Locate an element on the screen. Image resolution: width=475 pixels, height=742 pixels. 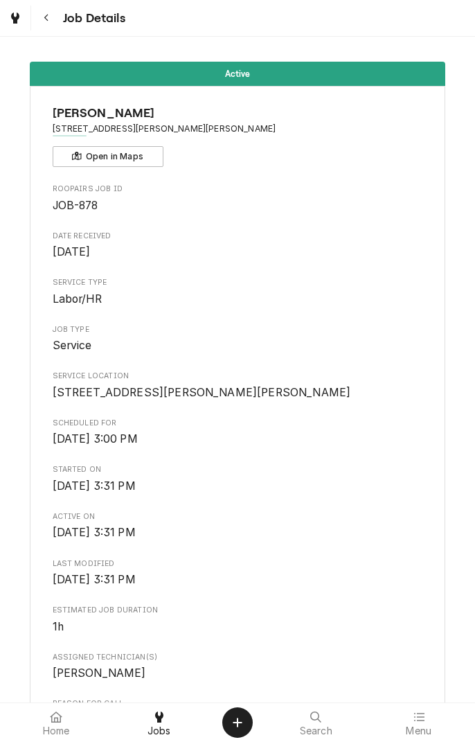
span: Address is located at coordinates (238, 129).